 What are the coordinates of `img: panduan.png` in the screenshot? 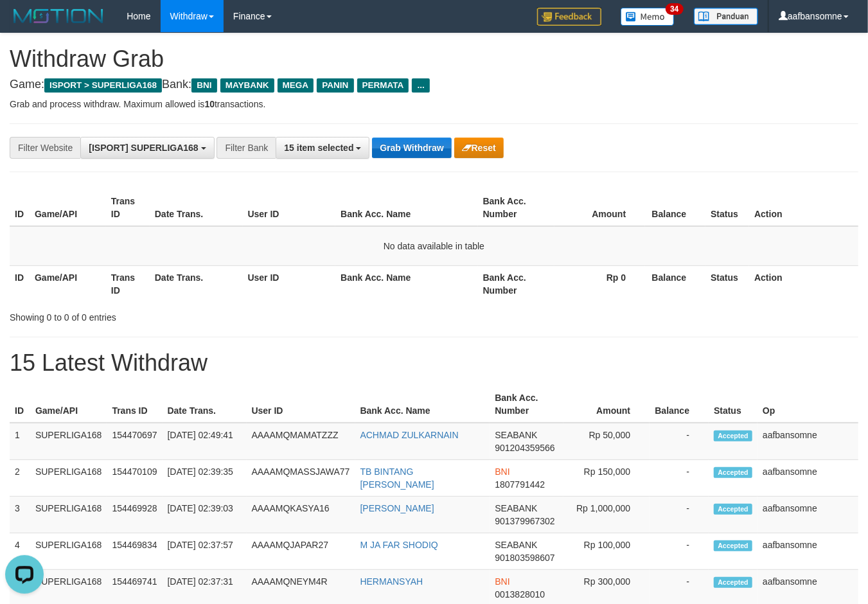 It's located at (726, 16).